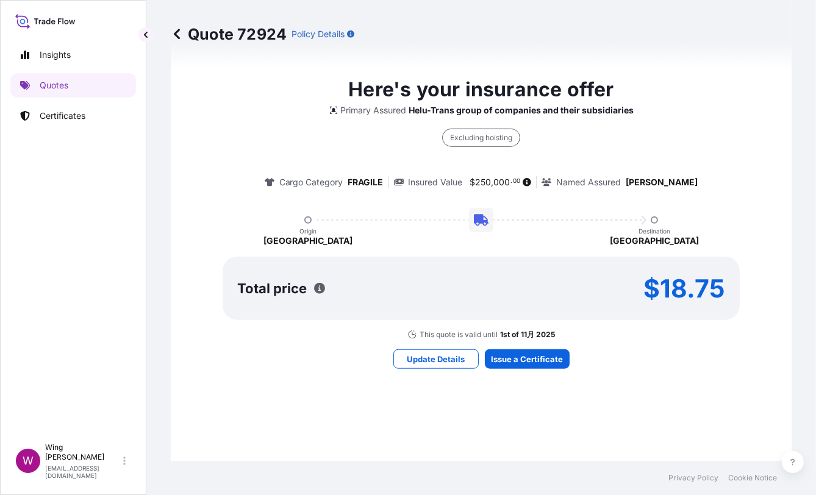 Image resolution: width=816 pixels, height=495 pixels. What do you see at coordinates (527, 359) in the screenshot?
I see `button: Issue a Certificate` at bounding box center [527, 359].